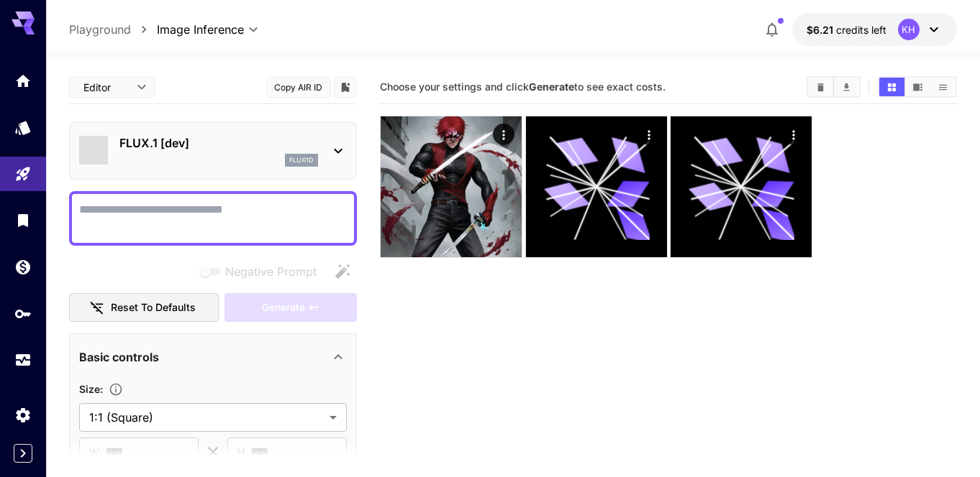 This screenshot has height=477, width=980. What do you see at coordinates (301, 160) in the screenshot?
I see `p: flux1d` at bounding box center [301, 160].